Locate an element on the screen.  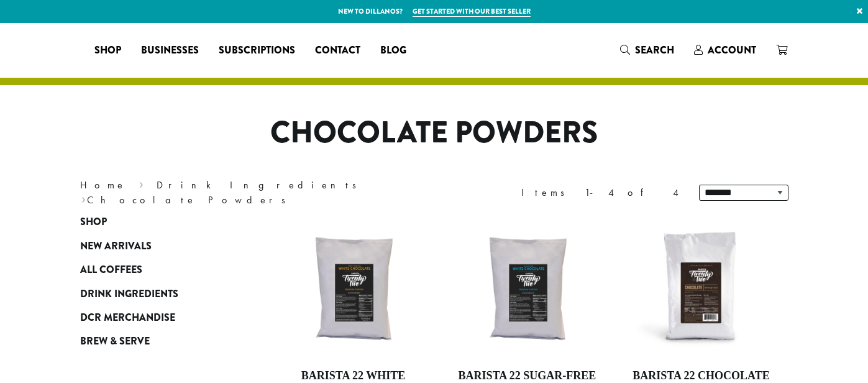
span: Brew & Serve is located at coordinates (115, 341).